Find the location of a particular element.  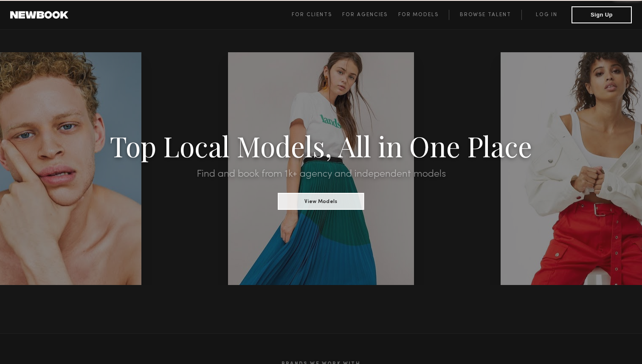

a: Browse Talent is located at coordinates (485, 15).